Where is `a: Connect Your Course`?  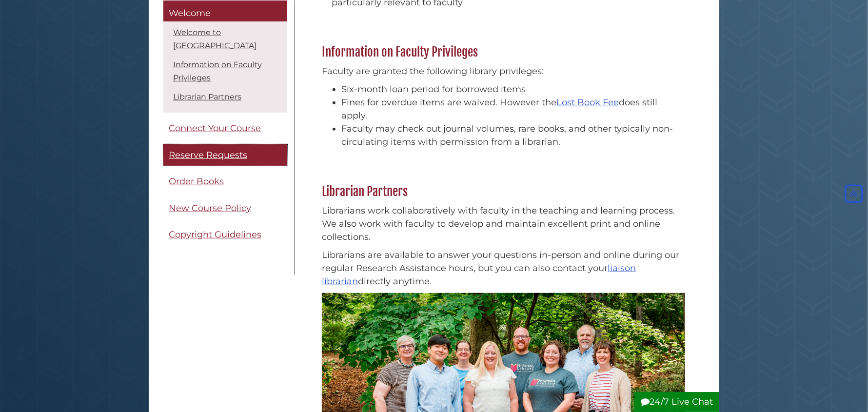
a: Connect Your Course is located at coordinates (225, 129).